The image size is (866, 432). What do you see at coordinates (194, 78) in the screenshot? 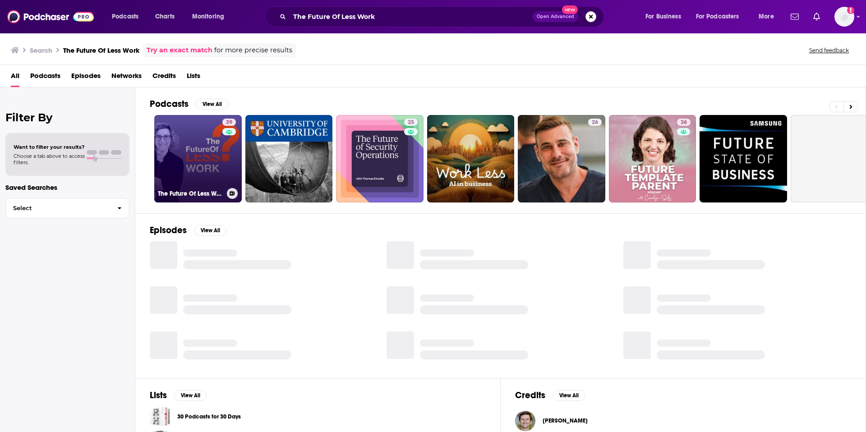
I see `span: Lists` at bounding box center [194, 78].